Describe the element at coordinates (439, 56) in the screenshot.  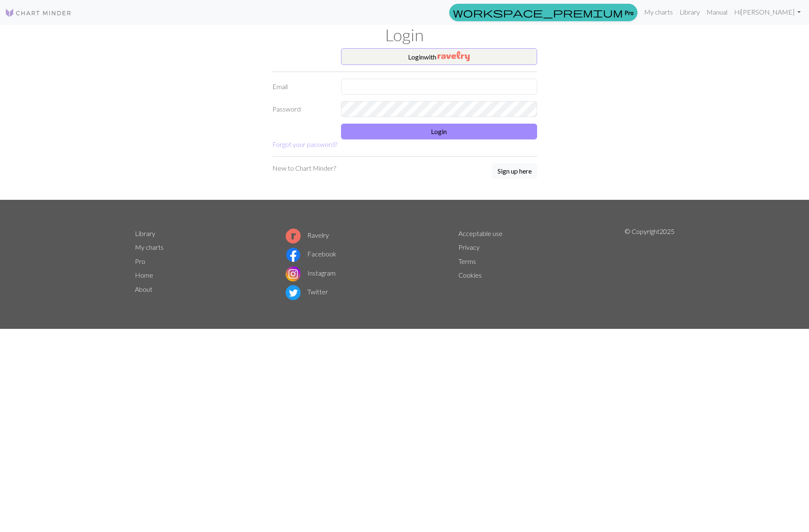
I see `button: Loginwith` at that location.